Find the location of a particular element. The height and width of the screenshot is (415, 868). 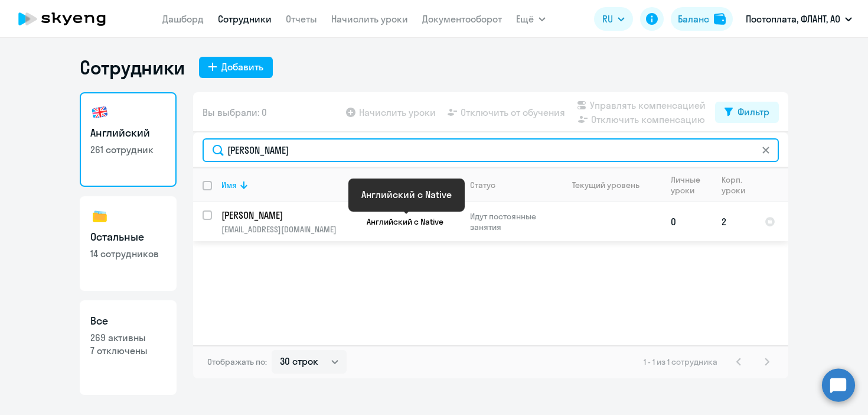

h3: Все is located at coordinates (128, 321).